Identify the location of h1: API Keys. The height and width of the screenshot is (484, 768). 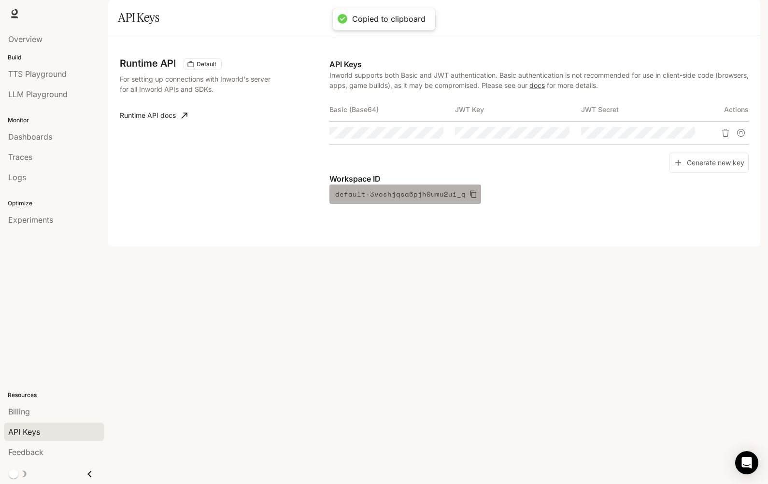
(138, 17).